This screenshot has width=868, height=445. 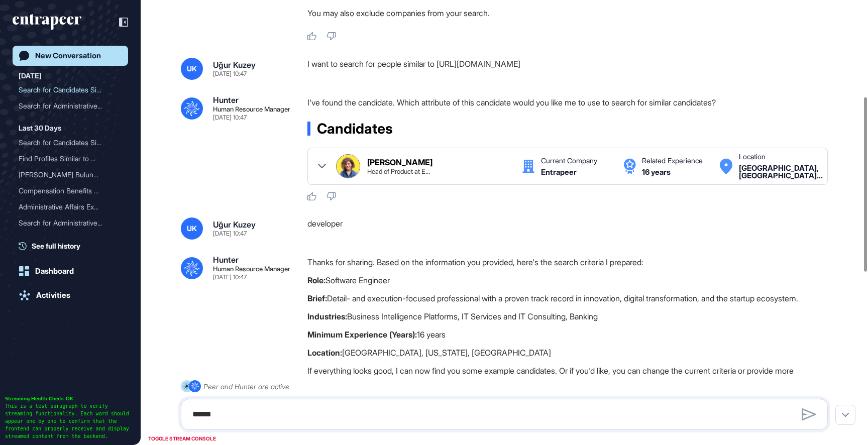 What do you see at coordinates (780, 172) in the screenshot?
I see `div: San Francisco, California, United States United States` at bounding box center [780, 172].